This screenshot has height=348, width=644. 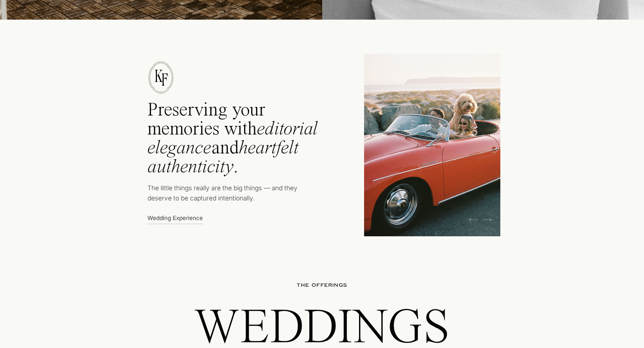 What do you see at coordinates (177, 217) in the screenshot?
I see `a: Wedding Experience` at bounding box center [177, 217].